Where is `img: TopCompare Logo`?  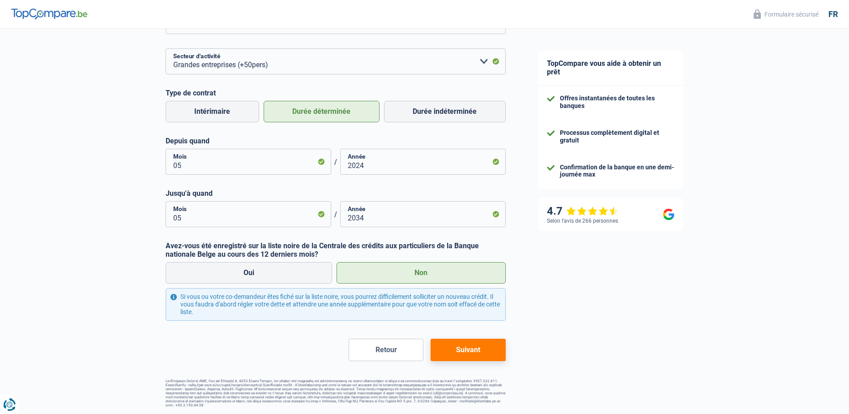 img: TopCompare Logo is located at coordinates (49, 14).